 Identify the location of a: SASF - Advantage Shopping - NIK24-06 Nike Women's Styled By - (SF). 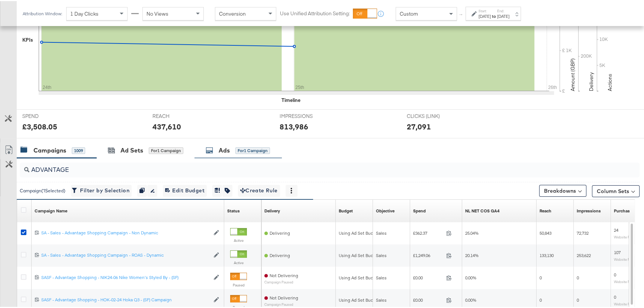
(125, 276).